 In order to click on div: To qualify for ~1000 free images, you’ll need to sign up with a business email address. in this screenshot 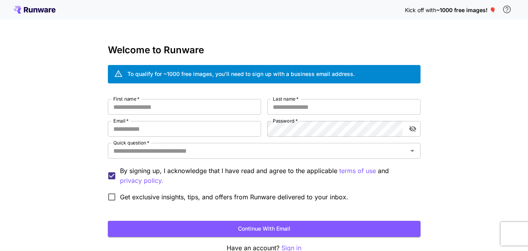, I will do `click(241, 74)`.